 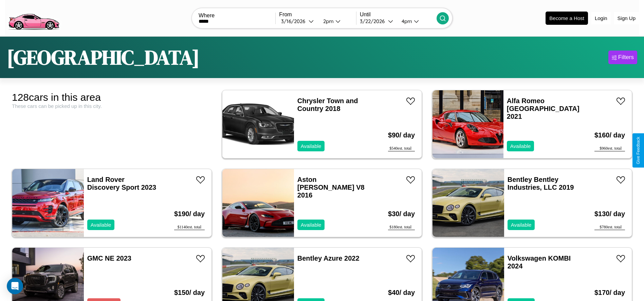 I want to click on button: 3/16/2026, so click(x=298, y=21).